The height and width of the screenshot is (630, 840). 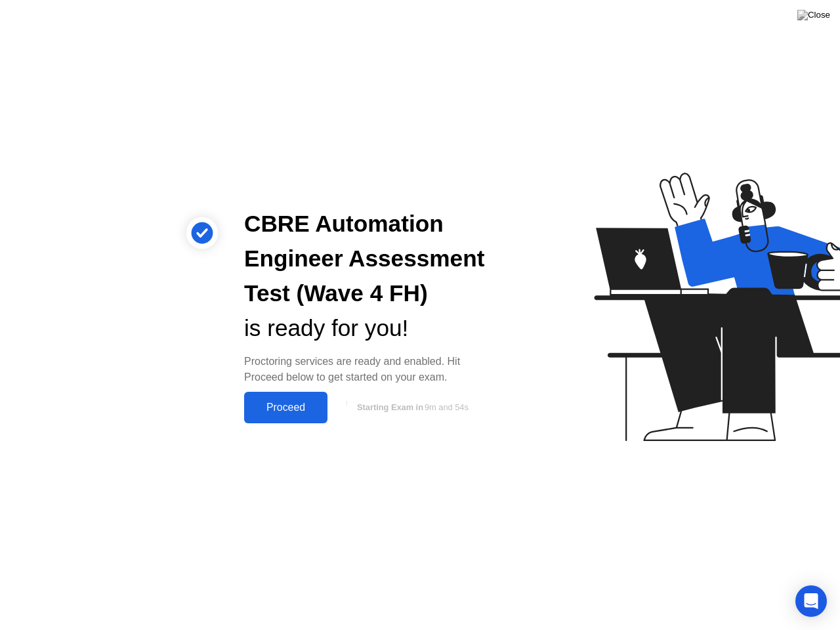 What do you see at coordinates (367, 259) in the screenshot?
I see `div: CBRE Automation Engineer Assessment Test (Wave 4 FH)` at bounding box center [367, 259].